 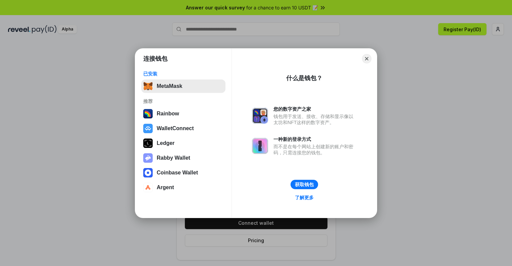 I want to click on div: 一种新的登录方式, so click(x=315, y=139).